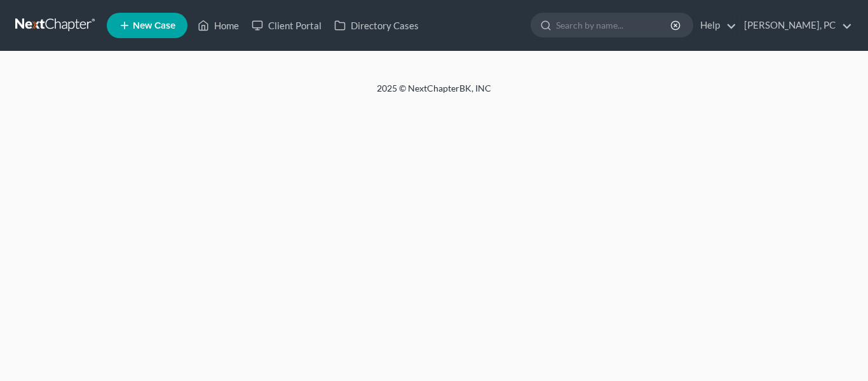 This screenshot has height=381, width=868. Describe the element at coordinates (287, 26) in the screenshot. I see `a: Client Portal` at that location.